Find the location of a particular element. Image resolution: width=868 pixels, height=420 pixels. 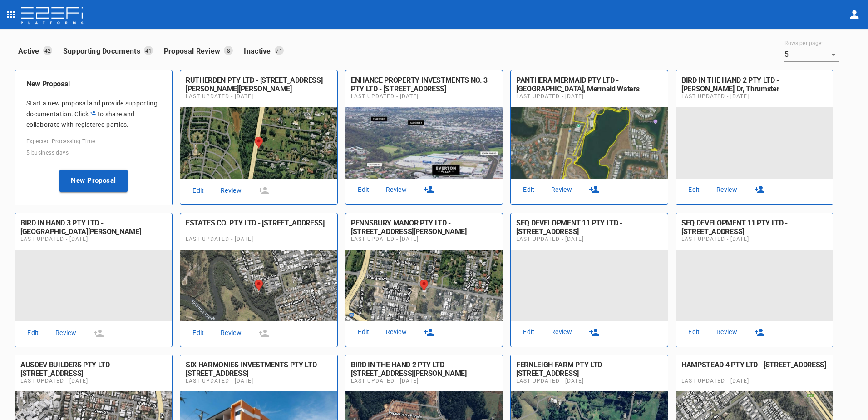

h6: ESTATES CO. PTY LTD - 112 Gross Ave, Hemmant is located at coordinates (259, 227).